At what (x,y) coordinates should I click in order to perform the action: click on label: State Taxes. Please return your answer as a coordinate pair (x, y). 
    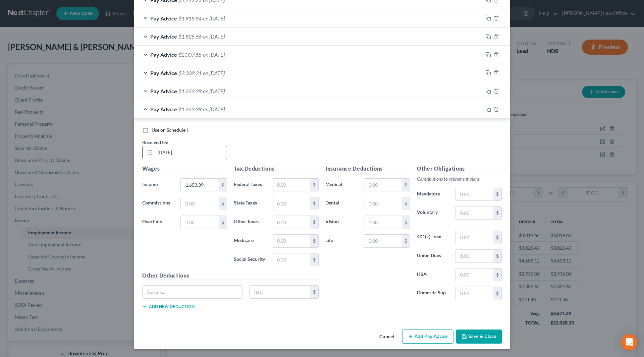
    Looking at the image, I should click on (250, 204).